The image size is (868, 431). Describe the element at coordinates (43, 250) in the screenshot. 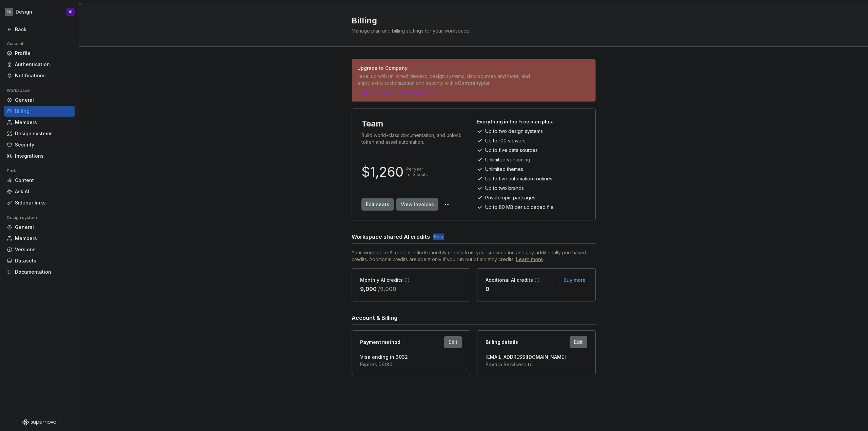

I see `div: Versions` at that location.